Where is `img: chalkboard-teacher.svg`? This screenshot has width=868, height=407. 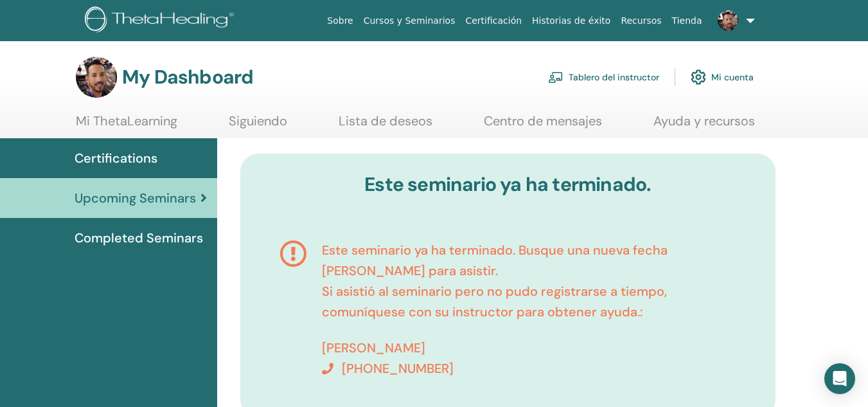
img: chalkboard-teacher.svg is located at coordinates (556, 77).